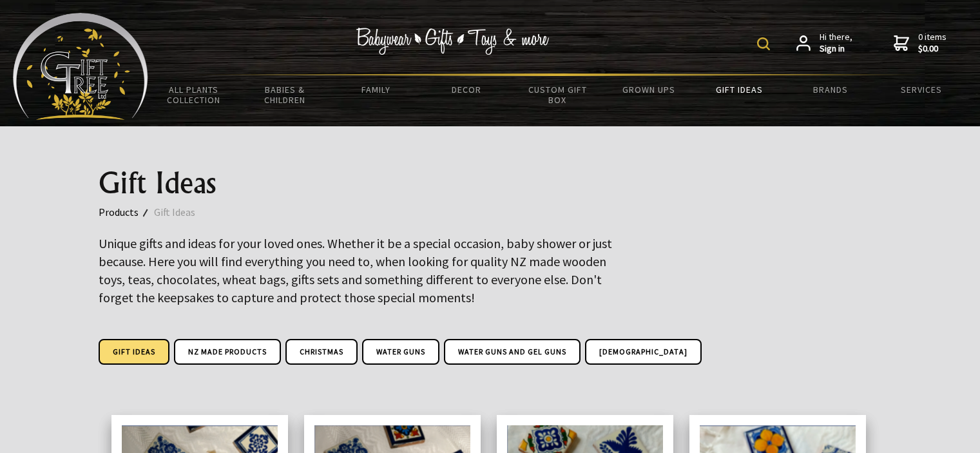 This screenshot has height=453, width=980. I want to click on a: 0 items$0.00, so click(920, 42).